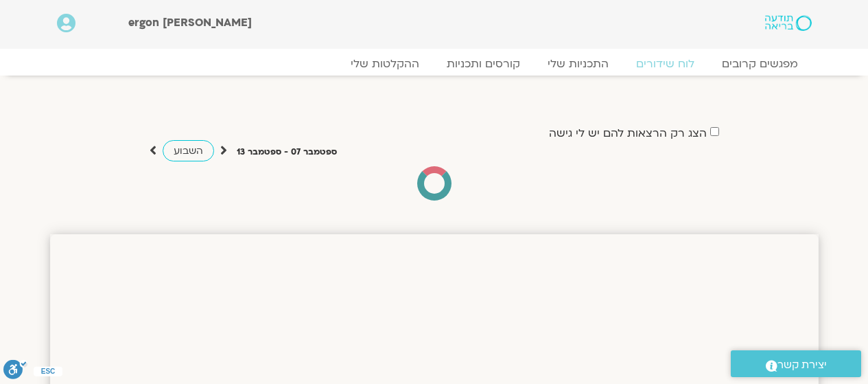 This screenshot has height=384, width=868. What do you see at coordinates (385, 63) in the screenshot?
I see `a: ההקלטות שלי` at bounding box center [385, 63].